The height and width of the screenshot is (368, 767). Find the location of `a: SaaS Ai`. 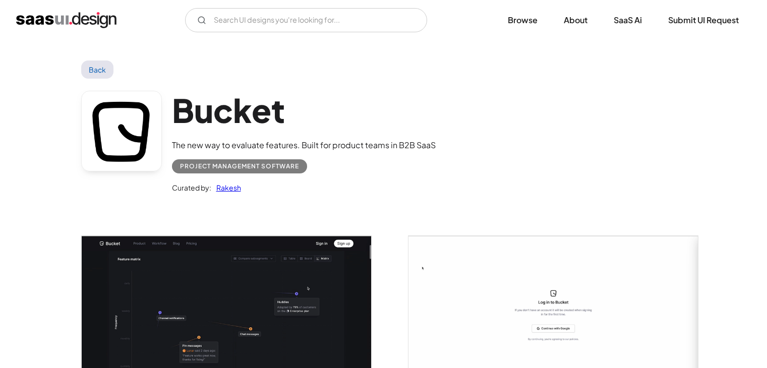

a: SaaS Ai is located at coordinates (627, 20).